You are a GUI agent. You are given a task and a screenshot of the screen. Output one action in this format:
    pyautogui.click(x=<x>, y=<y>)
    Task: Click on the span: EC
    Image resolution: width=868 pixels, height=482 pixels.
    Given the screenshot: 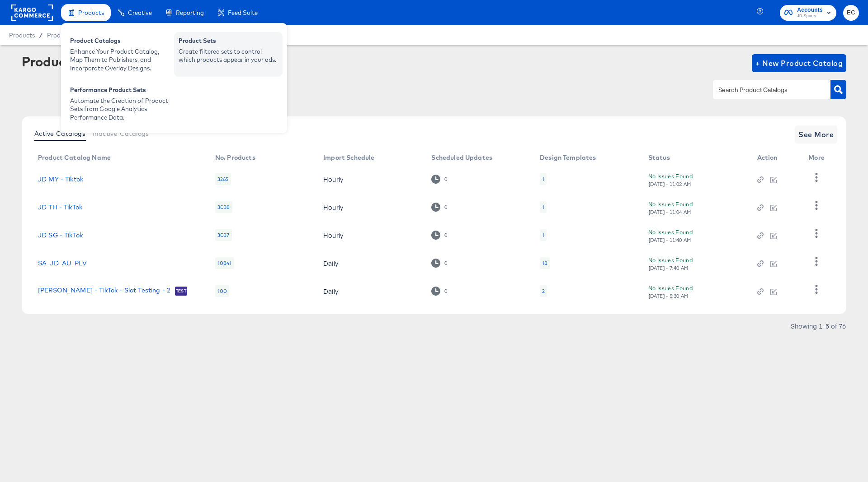 What is the action you would take?
    pyautogui.click(x=851, y=12)
    